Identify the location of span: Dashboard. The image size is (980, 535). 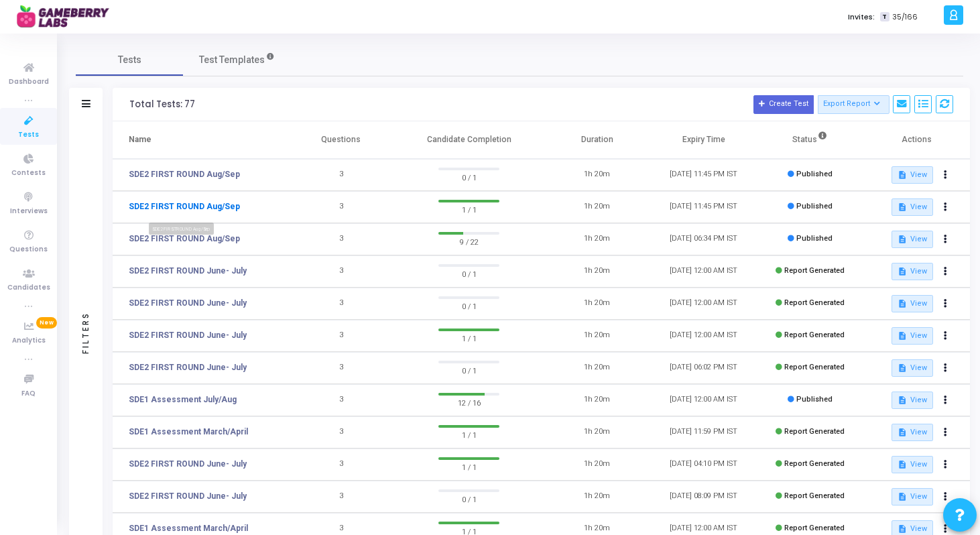
(28, 81).